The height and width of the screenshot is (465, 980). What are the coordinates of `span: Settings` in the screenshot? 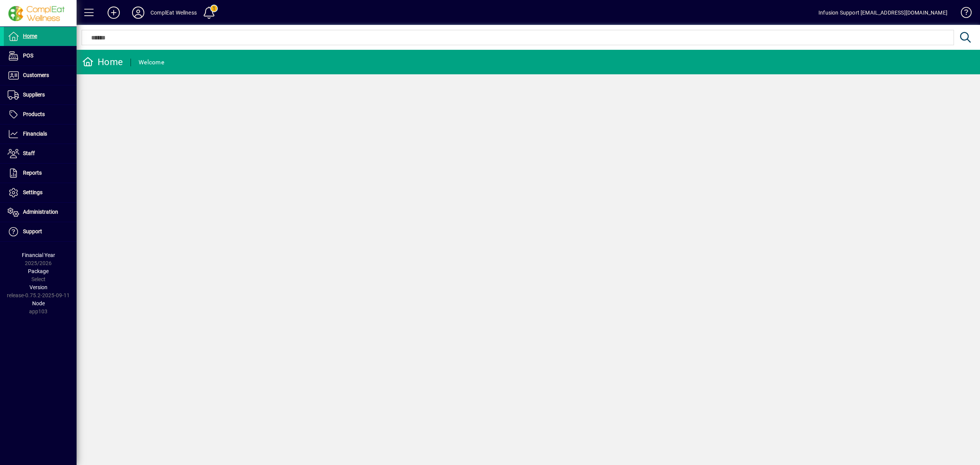 It's located at (33, 193).